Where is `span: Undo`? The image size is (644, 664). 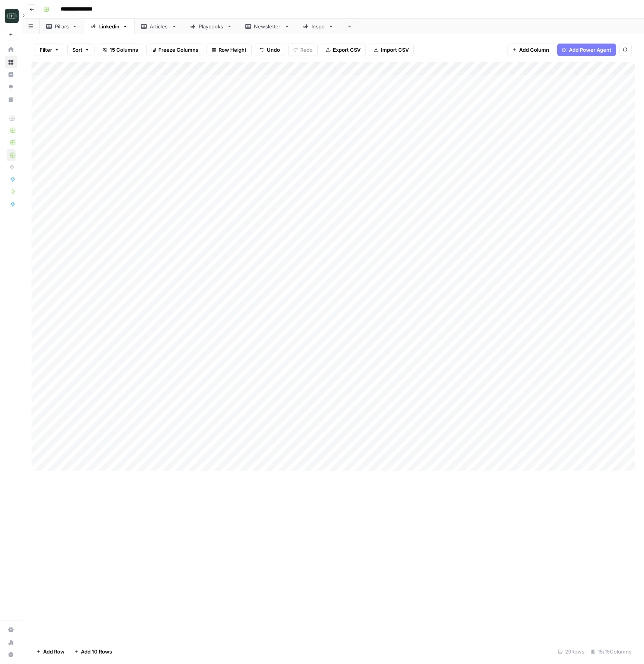
span: Undo is located at coordinates (273, 50).